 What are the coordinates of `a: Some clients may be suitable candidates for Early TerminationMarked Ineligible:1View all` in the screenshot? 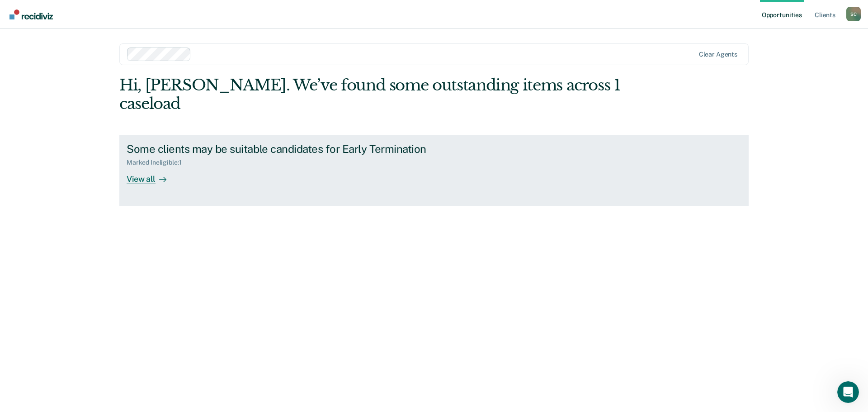 It's located at (434, 171).